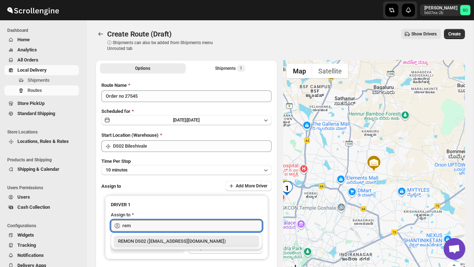 Image resolution: width=474 pixels, height=267 pixels. I want to click on span: Tracking, so click(26, 245).